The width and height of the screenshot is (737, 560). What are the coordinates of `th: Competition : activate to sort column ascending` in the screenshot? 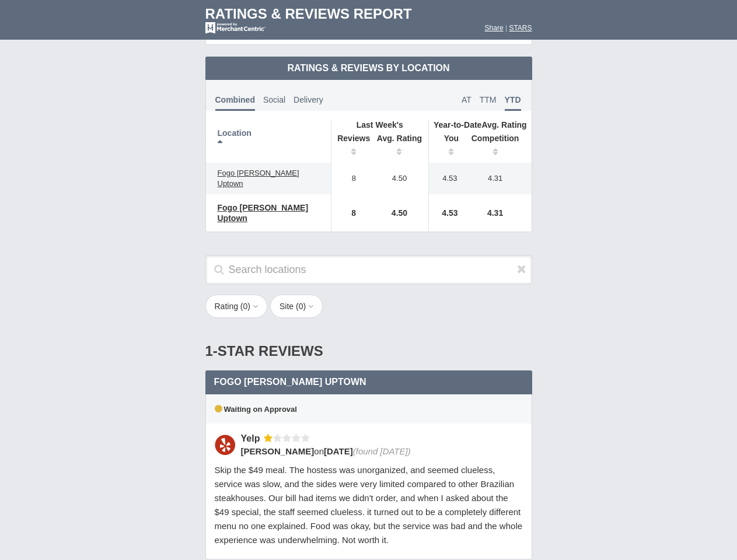 It's located at (498, 147).